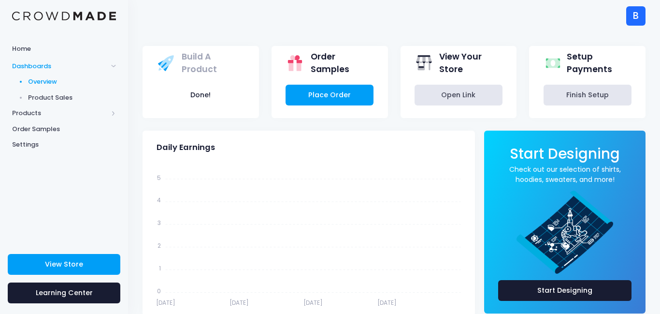 The height and width of the screenshot is (314, 660). Describe the element at coordinates (159, 200) in the screenshot. I see `tspan: 4` at that location.